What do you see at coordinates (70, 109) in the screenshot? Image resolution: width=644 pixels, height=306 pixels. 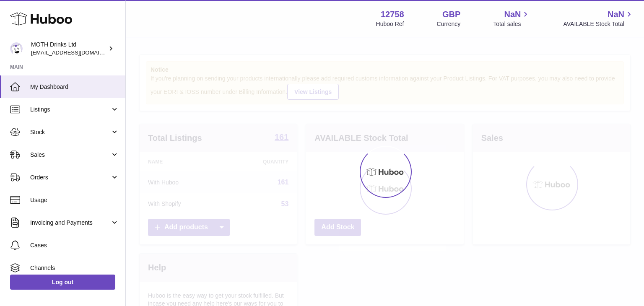 I see `span: Listings` at bounding box center [70, 109].